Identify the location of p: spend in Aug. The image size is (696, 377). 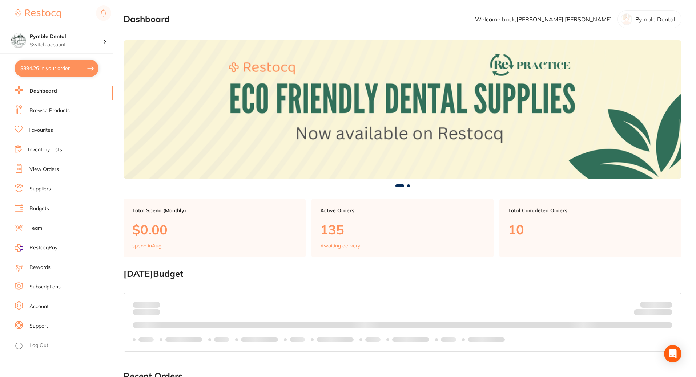
(147, 246).